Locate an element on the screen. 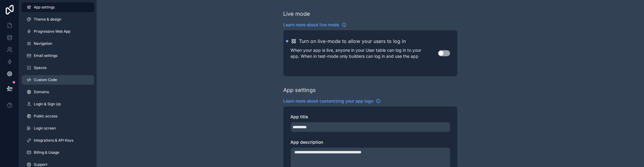 This screenshot has height=167, width=644. span: App title is located at coordinates (299, 116).